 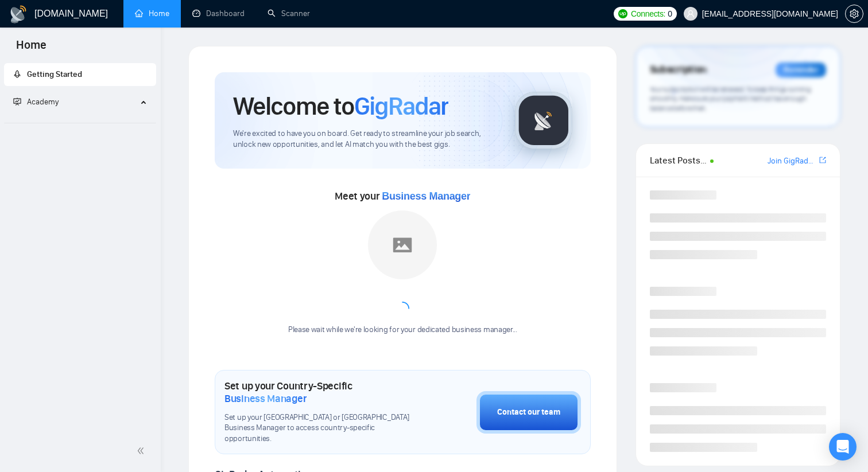 What do you see at coordinates (80, 75) in the screenshot?
I see `li: Getting Started` at bounding box center [80, 75].